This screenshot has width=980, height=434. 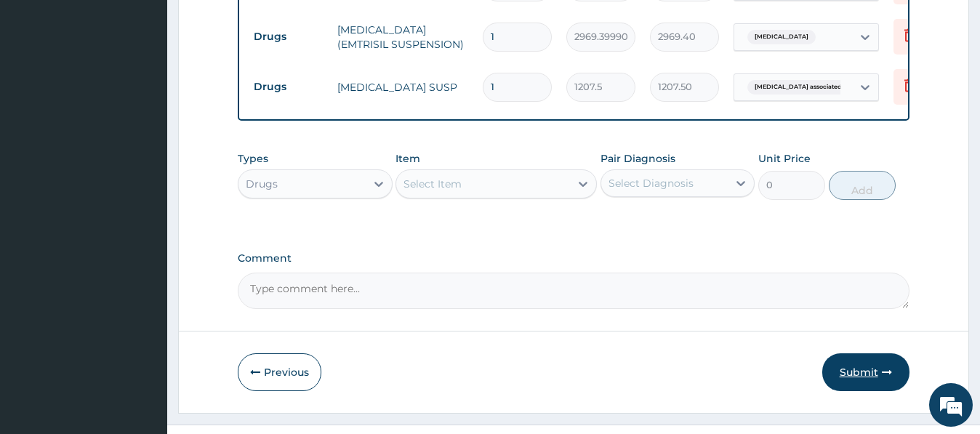 I want to click on img: d_794563401_company_1708531726252_794563401, so click(x=43, y=91).